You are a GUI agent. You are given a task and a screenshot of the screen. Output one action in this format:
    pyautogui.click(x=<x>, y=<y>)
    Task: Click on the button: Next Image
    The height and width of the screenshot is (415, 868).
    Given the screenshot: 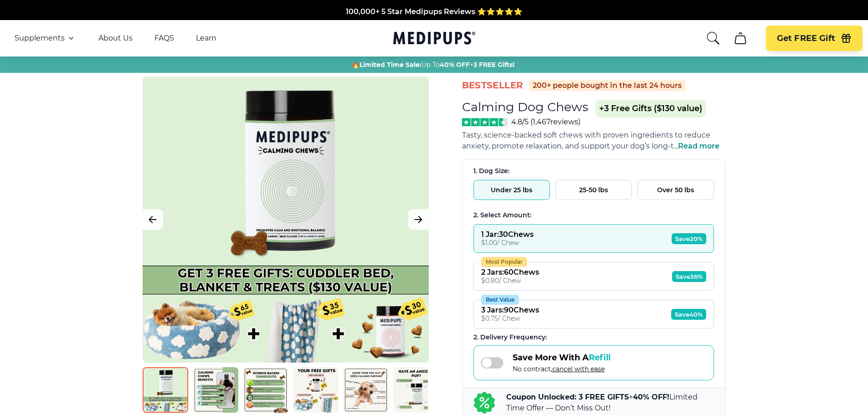 What is the action you would take?
    pyautogui.click(x=418, y=220)
    